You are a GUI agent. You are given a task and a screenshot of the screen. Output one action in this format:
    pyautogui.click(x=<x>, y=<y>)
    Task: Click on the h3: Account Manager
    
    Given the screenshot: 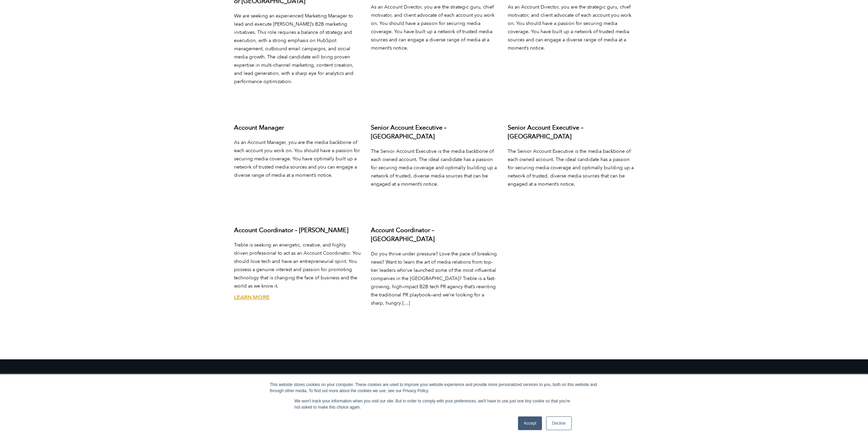 What is the action you would take?
    pyautogui.click(x=297, y=128)
    